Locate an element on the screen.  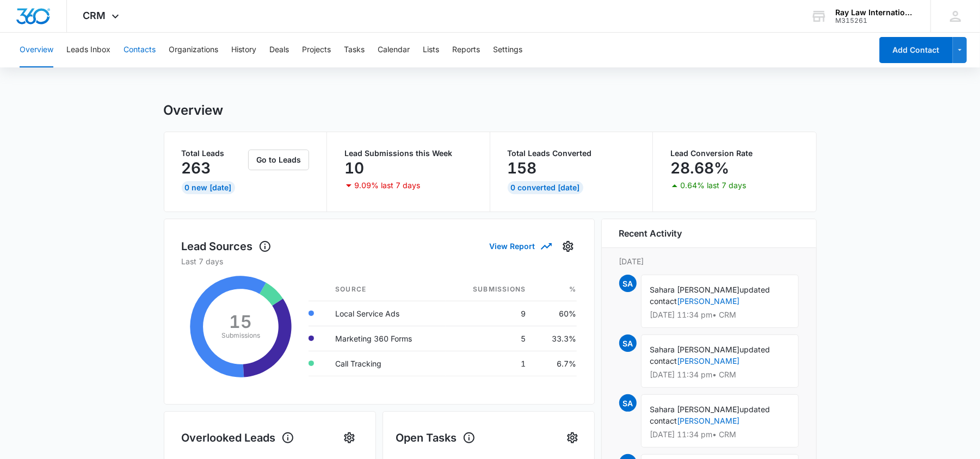
h1: Open Tasks is located at coordinates (436, 438).